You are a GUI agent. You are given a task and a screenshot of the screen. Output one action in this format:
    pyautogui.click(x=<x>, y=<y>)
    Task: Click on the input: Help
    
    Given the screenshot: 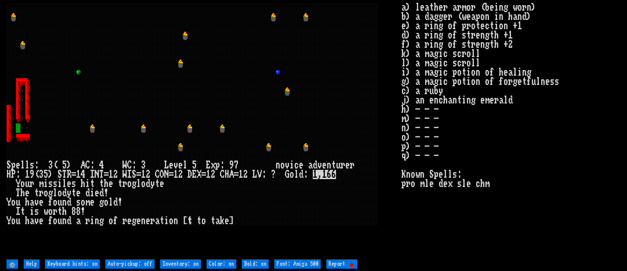 What is the action you would take?
    pyautogui.click(x=32, y=264)
    